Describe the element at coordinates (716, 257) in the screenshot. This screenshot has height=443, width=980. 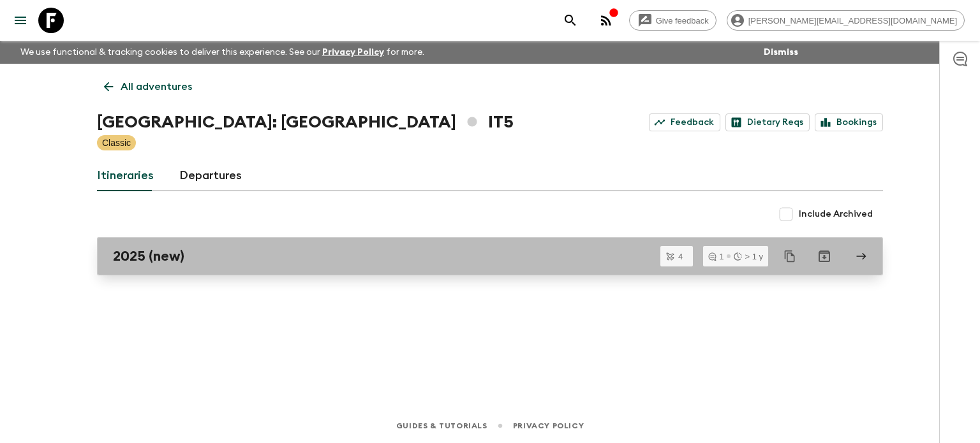
I see `div: 1` at that location.